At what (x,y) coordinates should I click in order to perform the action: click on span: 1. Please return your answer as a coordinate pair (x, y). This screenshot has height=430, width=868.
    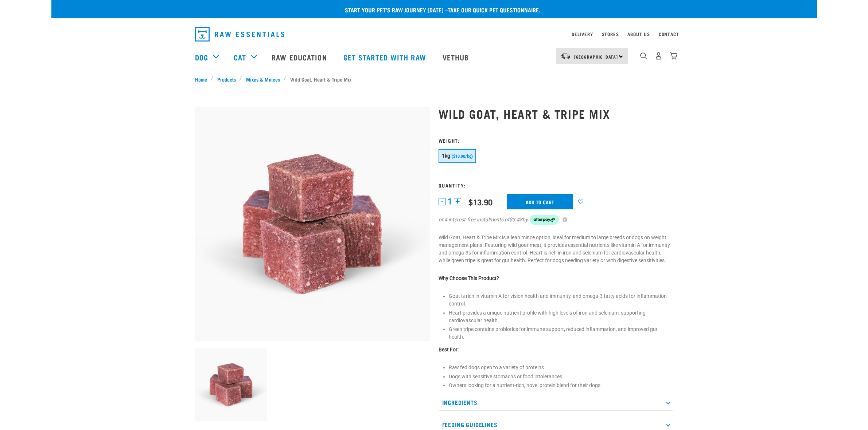
    Looking at the image, I should click on (449, 202).